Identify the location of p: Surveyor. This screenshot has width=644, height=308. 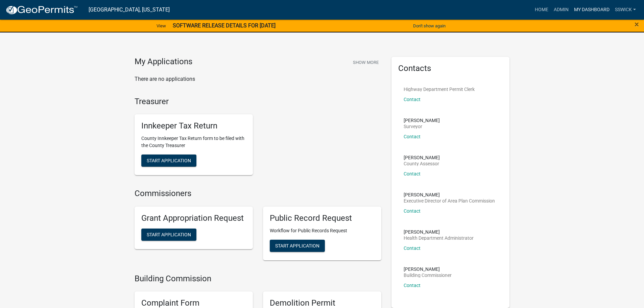
(422, 127).